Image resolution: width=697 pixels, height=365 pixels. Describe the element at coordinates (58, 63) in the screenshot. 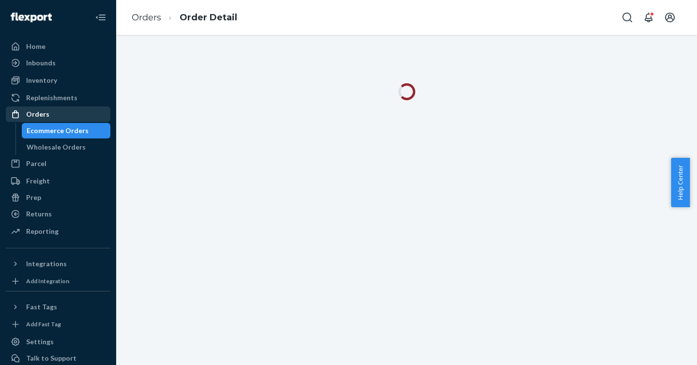

I see `a: Inbounds` at that location.